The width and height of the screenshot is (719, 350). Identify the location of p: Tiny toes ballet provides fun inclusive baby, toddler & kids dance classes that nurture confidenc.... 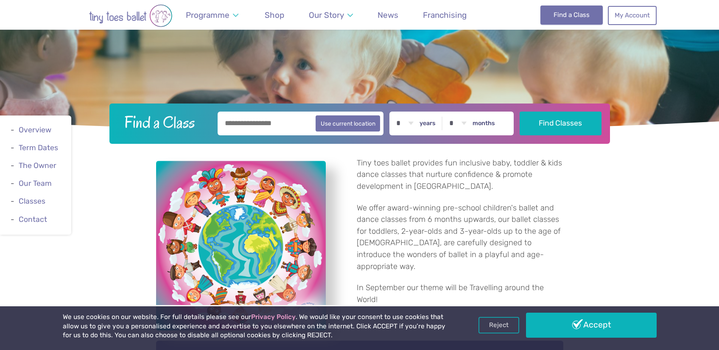
(460, 175).